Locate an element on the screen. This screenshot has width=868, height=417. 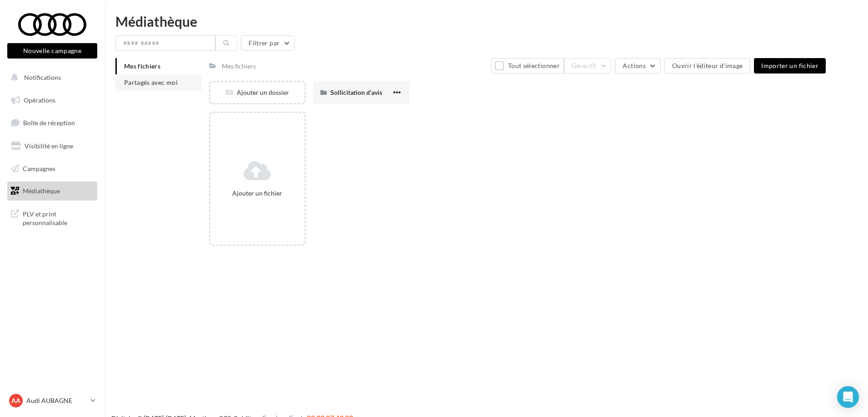
a: Boîte de réception is located at coordinates (52, 122).